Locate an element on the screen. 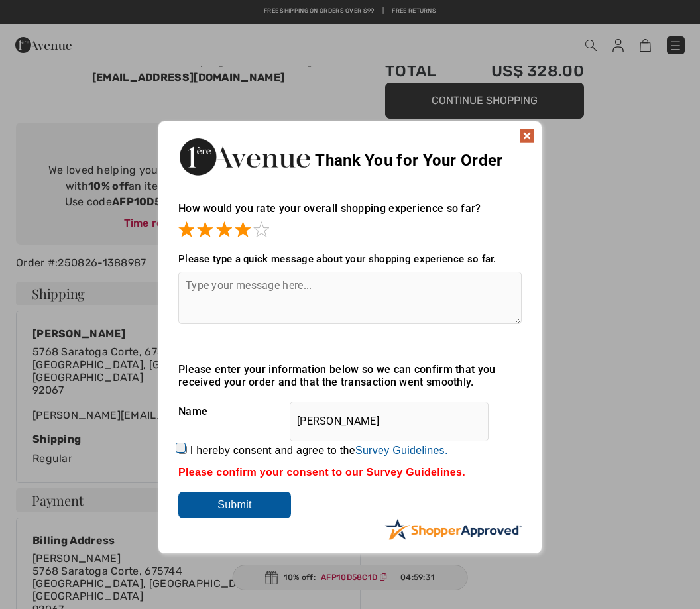 Image resolution: width=700 pixels, height=609 pixels. div: Please type a quick message about your shopping experience so far. is located at coordinates (350, 259).